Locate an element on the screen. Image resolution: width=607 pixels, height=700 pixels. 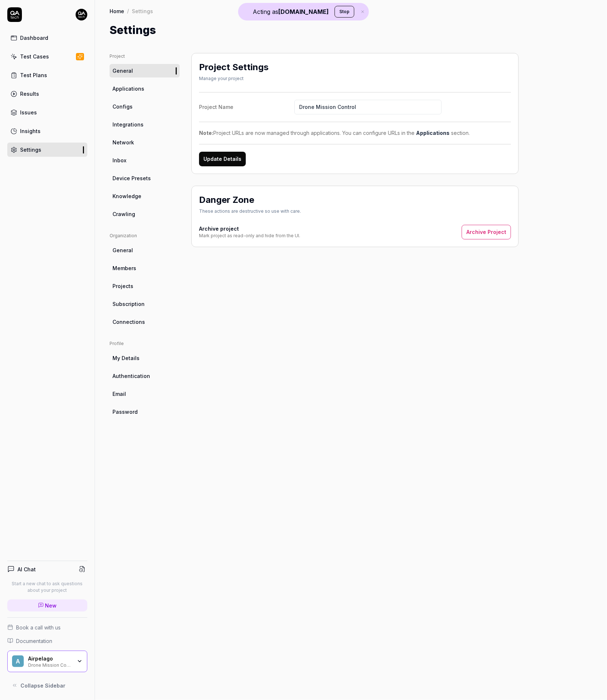
a: Network is located at coordinates (145, 142).